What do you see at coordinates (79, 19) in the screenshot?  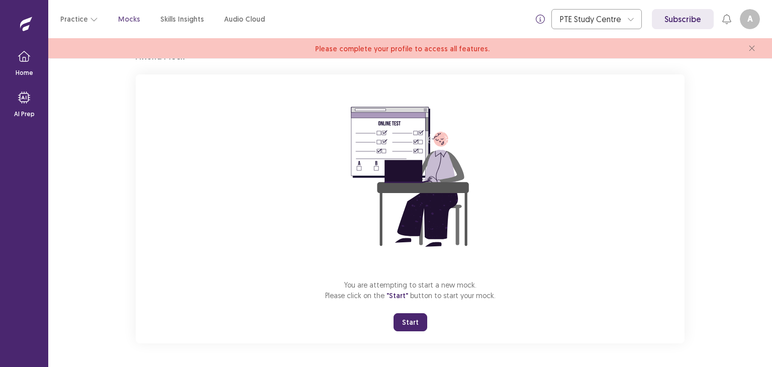 I see `button: Practice` at bounding box center [79, 19].